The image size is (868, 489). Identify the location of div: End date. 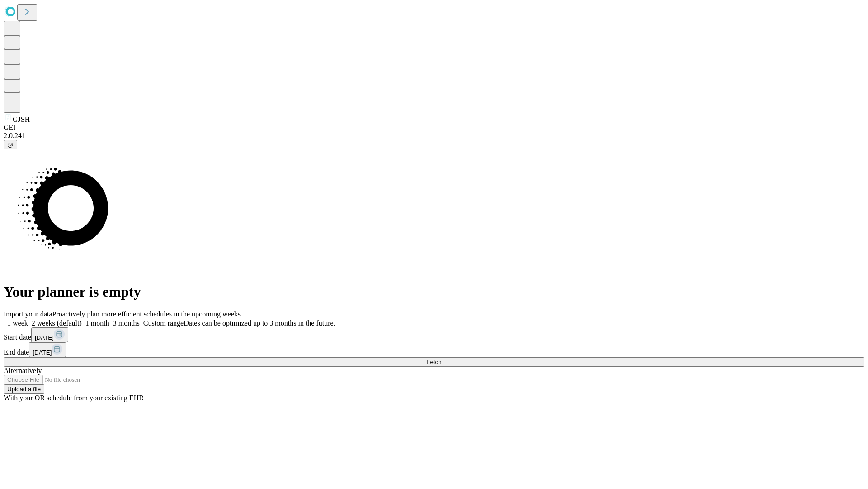
(434, 349).